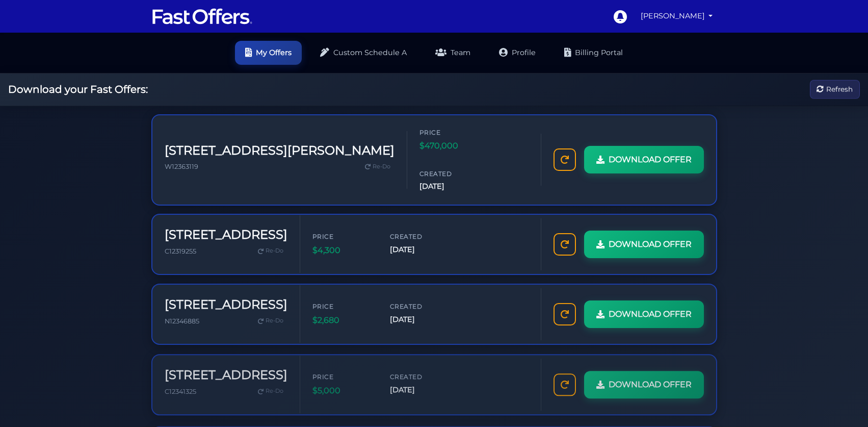 Image resolution: width=868 pixels, height=427 pixels. I want to click on button: Refresh, so click(835, 89).